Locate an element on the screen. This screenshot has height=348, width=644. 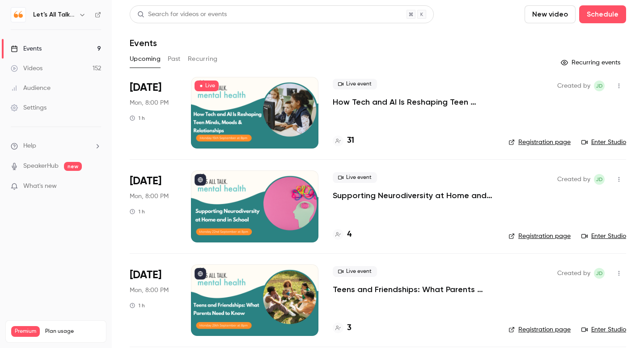
span: new is located at coordinates (73, 167).